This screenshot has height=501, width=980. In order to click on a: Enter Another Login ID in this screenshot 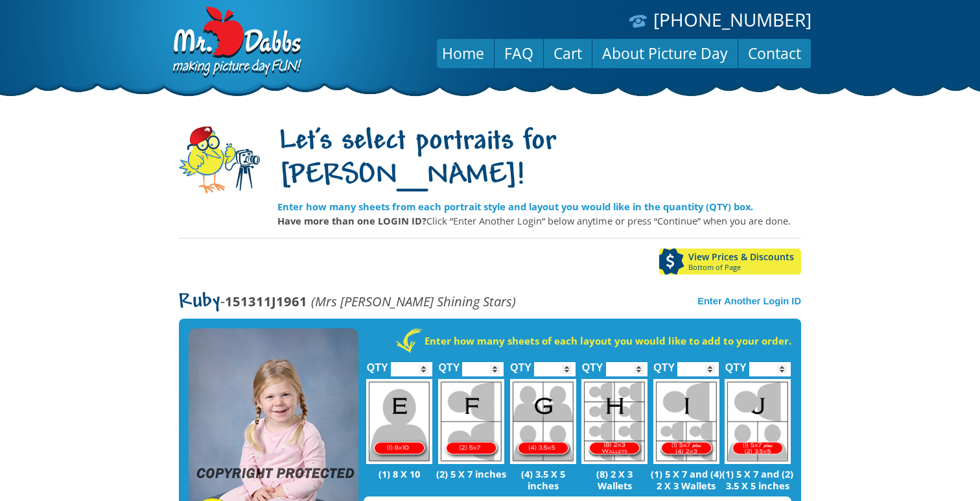, I will do `click(750, 301)`.